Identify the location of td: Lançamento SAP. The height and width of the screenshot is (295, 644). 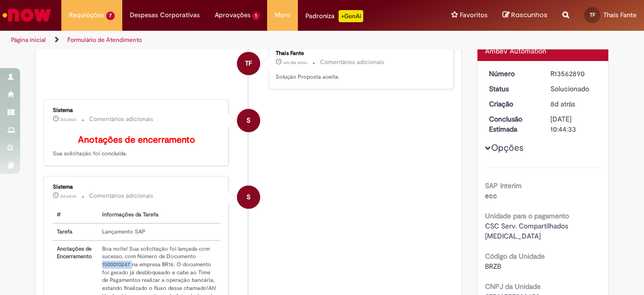
(159, 232).